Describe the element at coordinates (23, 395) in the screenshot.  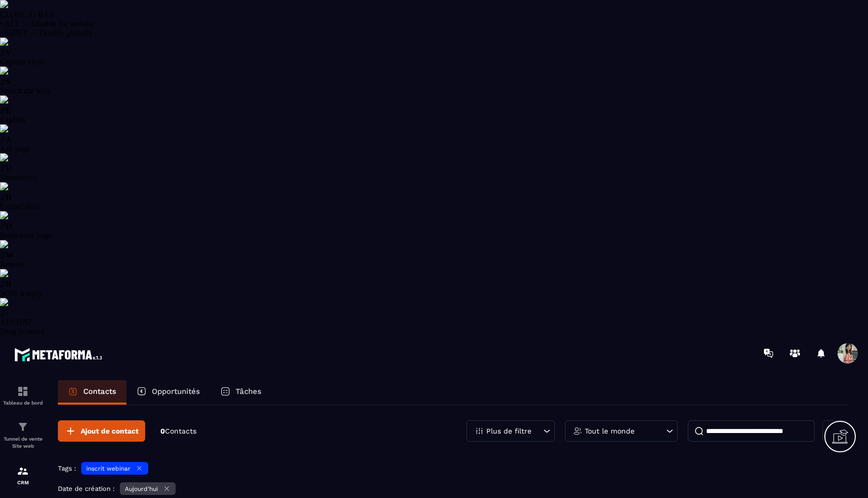
I see `a: formationformationTableau de bord` at that location.